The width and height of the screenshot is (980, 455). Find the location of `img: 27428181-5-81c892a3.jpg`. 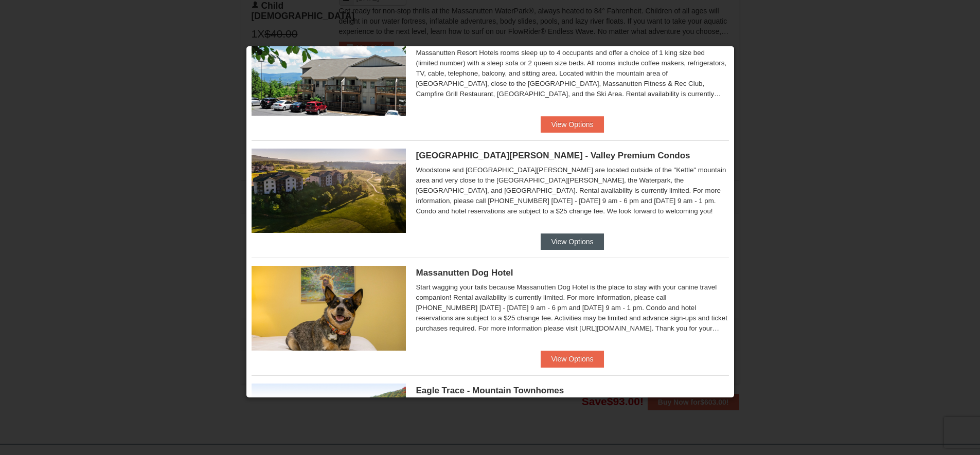

img: 27428181-5-81c892a3.jpg is located at coordinates (329, 308).